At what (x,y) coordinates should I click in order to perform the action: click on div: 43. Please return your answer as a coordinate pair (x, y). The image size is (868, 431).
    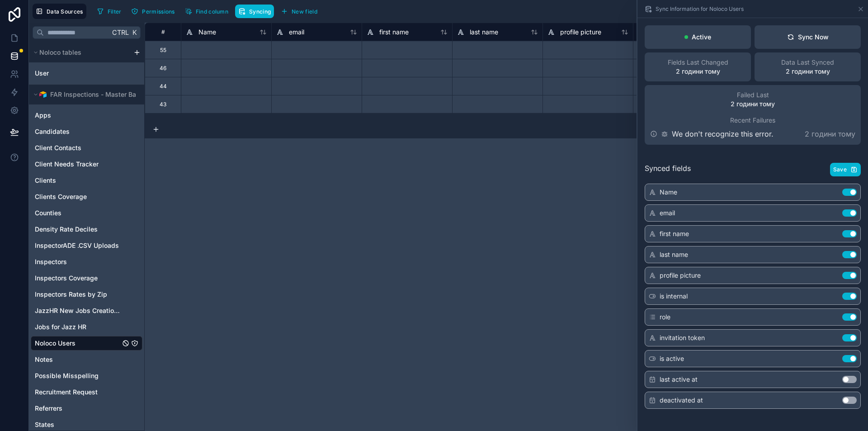
    Looking at the image, I should click on (163, 104).